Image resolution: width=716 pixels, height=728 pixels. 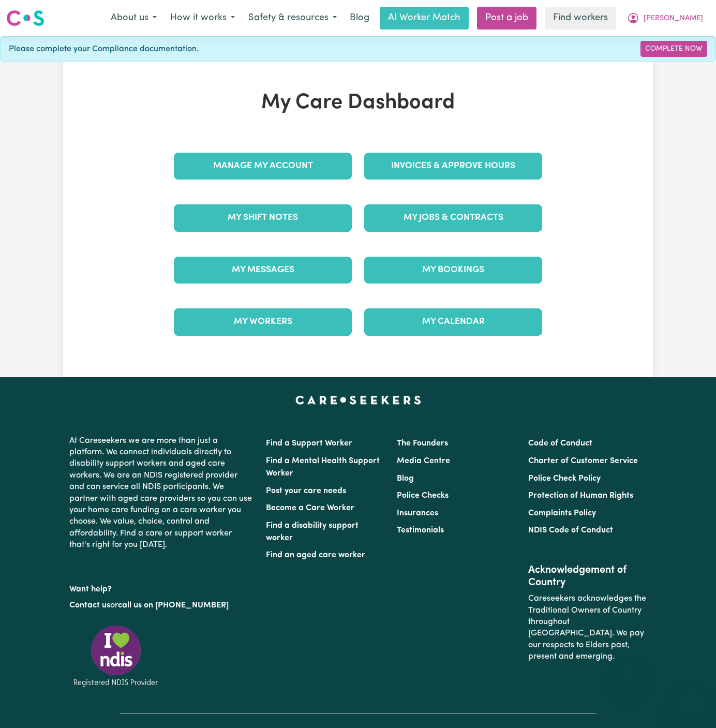 I want to click on h1: My Care Dashboard, so click(x=358, y=103).